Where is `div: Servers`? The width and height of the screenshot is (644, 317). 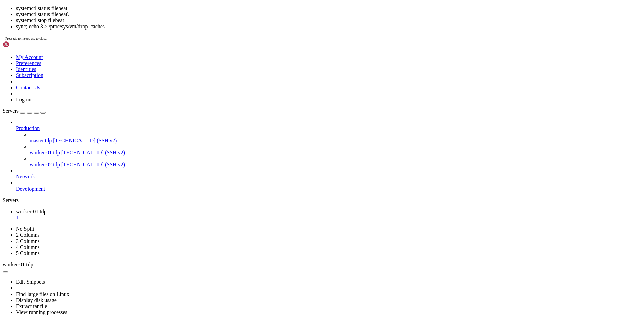
div: Servers is located at coordinates (322, 200).